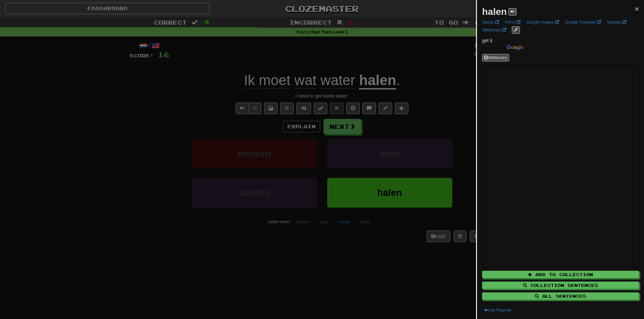 The image size is (644, 319). Describe the element at coordinates (516, 30) in the screenshot. I see `button: edit links` at that location.